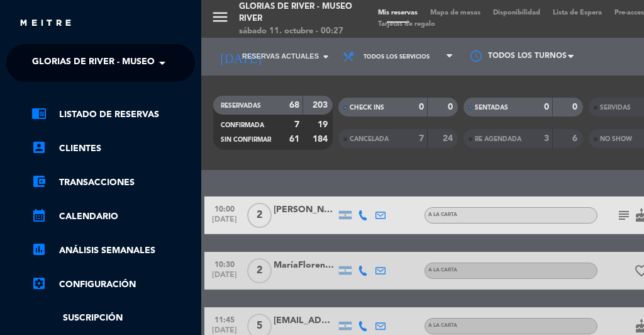 Image resolution: width=644 pixels, height=335 pixels. I want to click on a: account_boxClientes, so click(113, 148).